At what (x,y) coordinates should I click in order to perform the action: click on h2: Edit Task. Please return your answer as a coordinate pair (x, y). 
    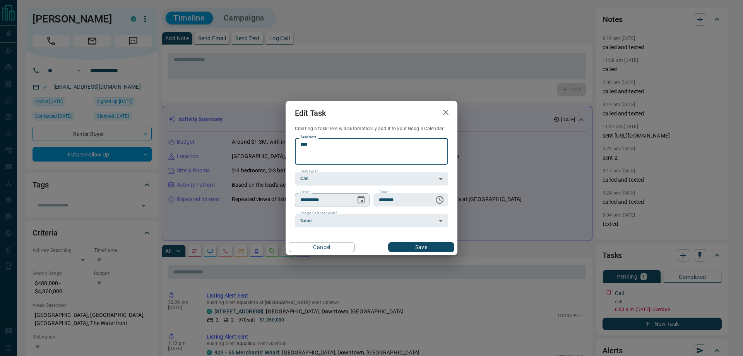
    Looking at the image, I should click on (310, 113).